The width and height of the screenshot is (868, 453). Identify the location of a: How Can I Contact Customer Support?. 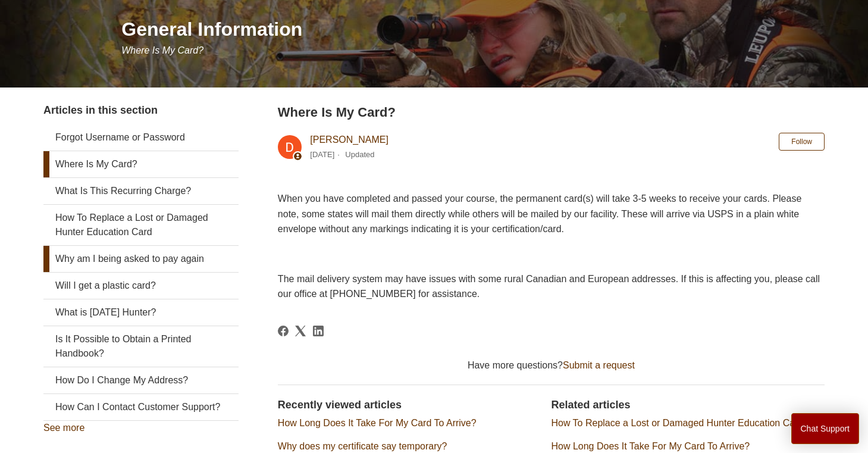
(141, 407).